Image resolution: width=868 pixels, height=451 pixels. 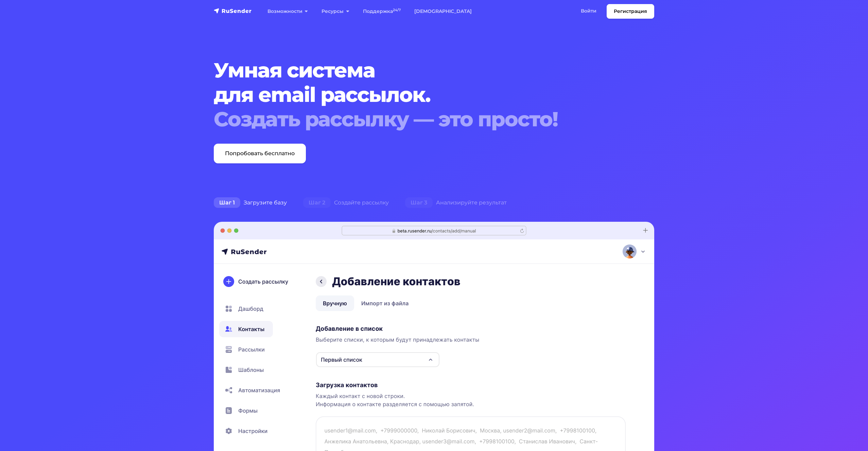 I want to click on a: Поддержка24/7, so click(x=382, y=11).